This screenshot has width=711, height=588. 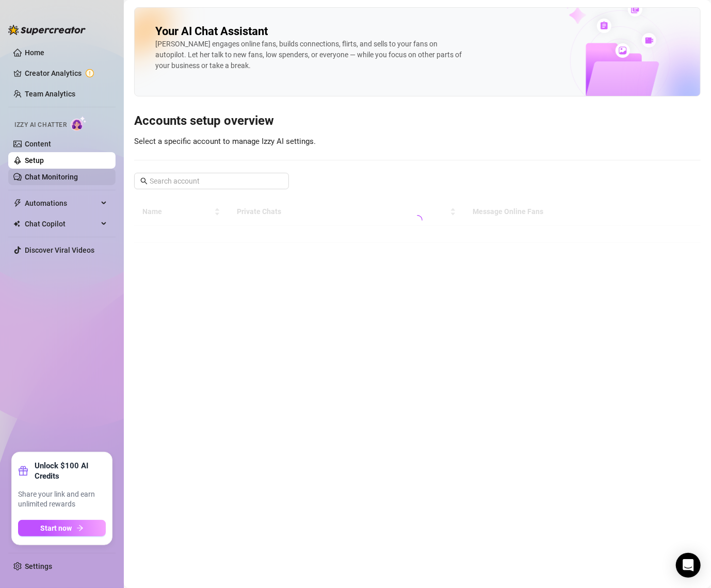 What do you see at coordinates (16, 224) in the screenshot?
I see `img: Chat Copilot` at bounding box center [16, 224].